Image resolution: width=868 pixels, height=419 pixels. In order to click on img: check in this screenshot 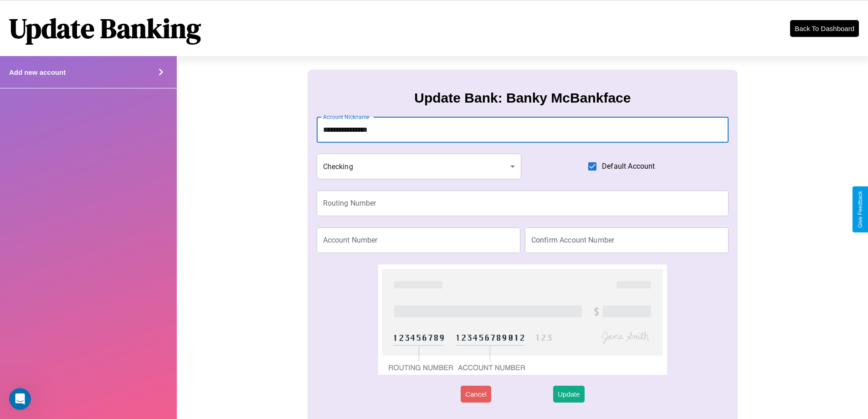, I will do `click(522, 320)`.